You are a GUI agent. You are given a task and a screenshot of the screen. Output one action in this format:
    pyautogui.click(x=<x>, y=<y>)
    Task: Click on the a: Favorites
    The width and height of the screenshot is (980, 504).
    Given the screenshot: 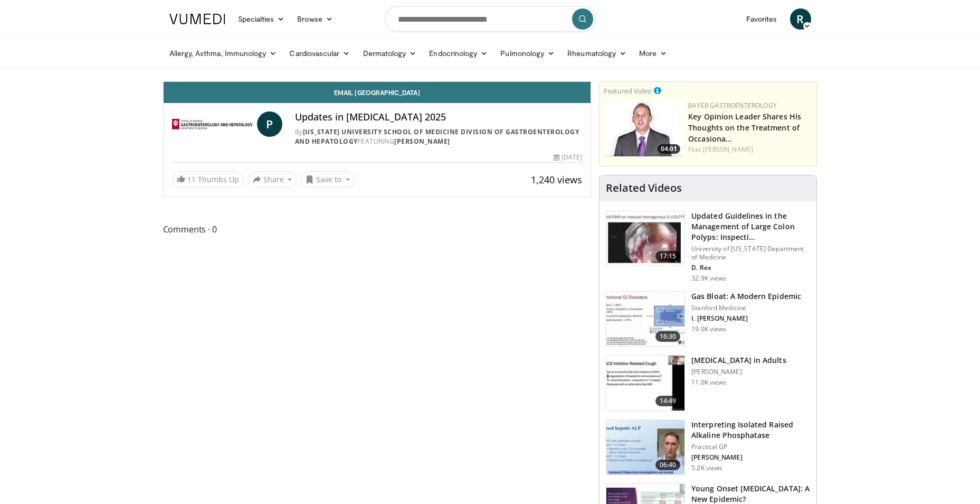 What is the action you would take?
    pyautogui.click(x=761, y=19)
    